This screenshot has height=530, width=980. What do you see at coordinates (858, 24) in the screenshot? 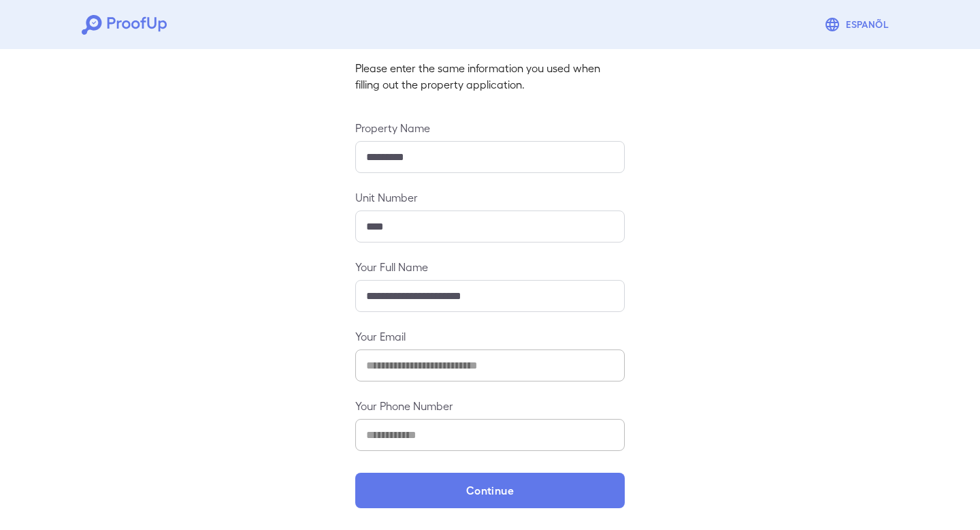
I see `button: Espanõl` at bounding box center [858, 24].